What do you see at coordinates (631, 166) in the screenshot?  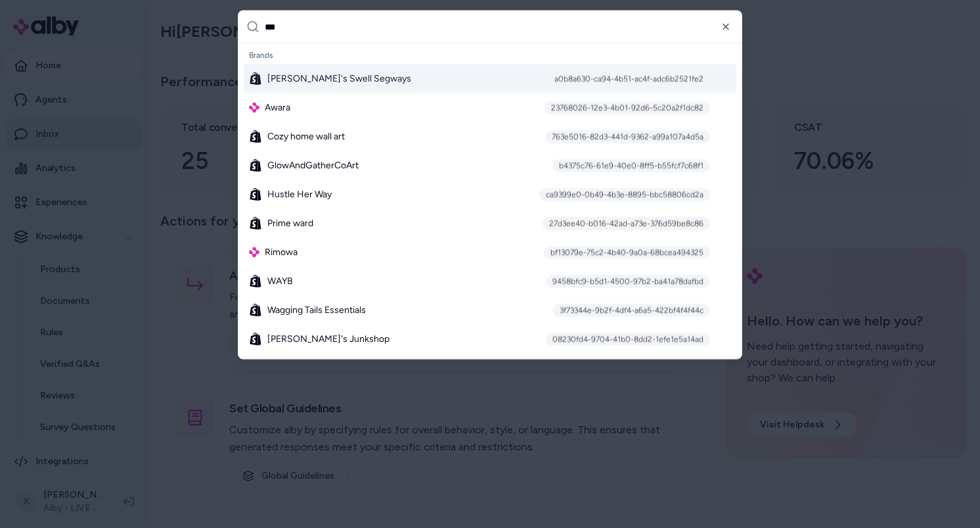 I see `div: b4375c76-61e9-40e0-8ff5-b55fcf7c68f1` at bounding box center [631, 166].